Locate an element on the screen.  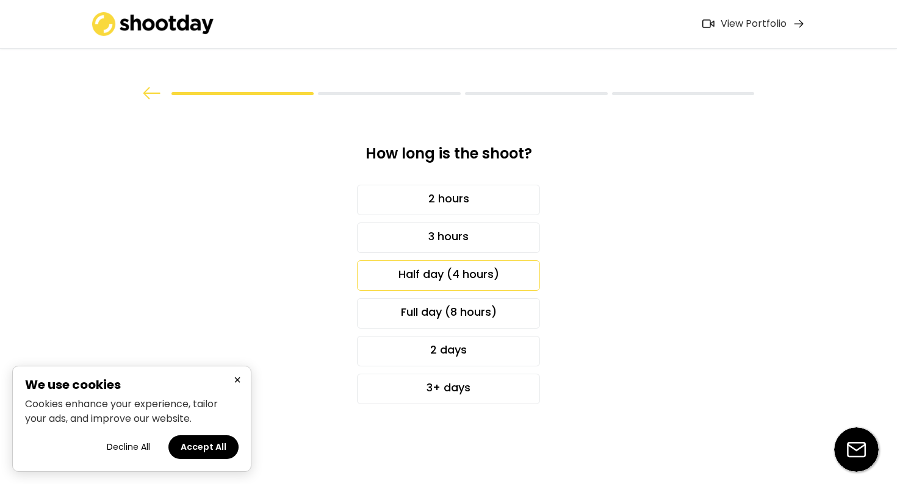
div: How long is the shoot? is located at coordinates (448, 158).